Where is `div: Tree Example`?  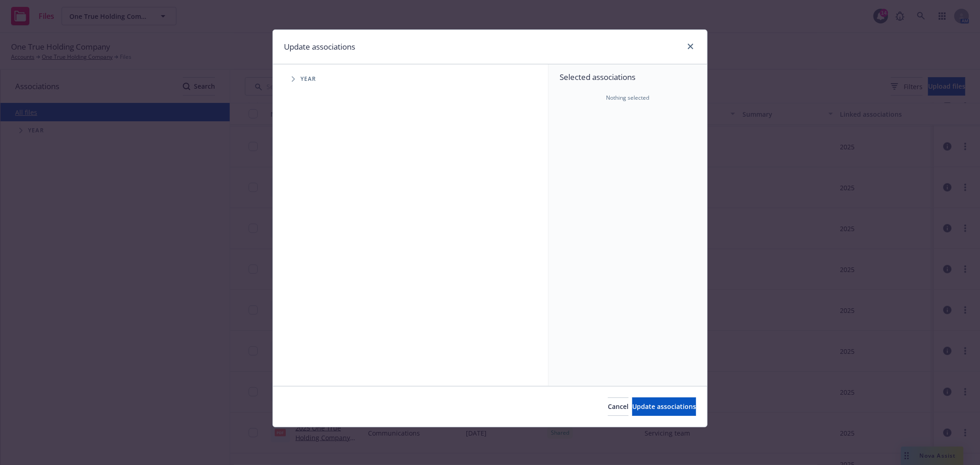
div: Tree Example is located at coordinates (410, 79).